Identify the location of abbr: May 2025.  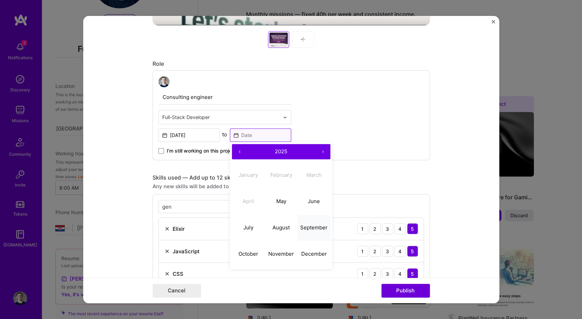
(281, 201).